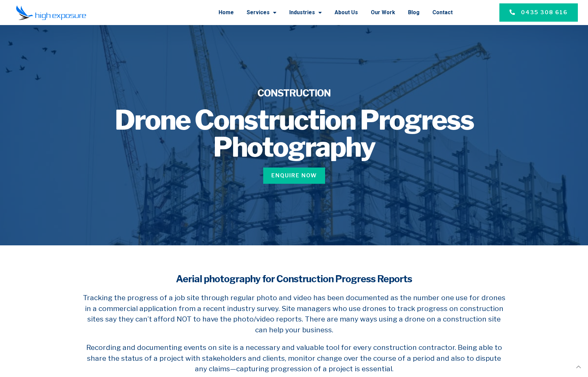  I want to click on a: Home, so click(226, 12).